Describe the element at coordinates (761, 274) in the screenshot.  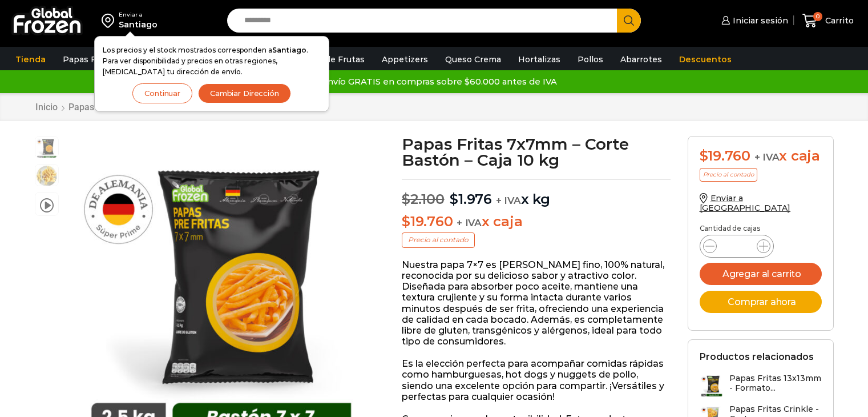
I see `button: Agregar al carrito` at that location.